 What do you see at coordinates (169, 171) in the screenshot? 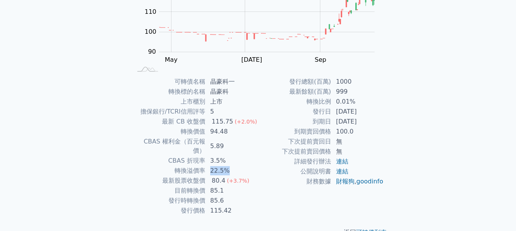
I see `td: 轉換溢價率` at bounding box center [169, 171].